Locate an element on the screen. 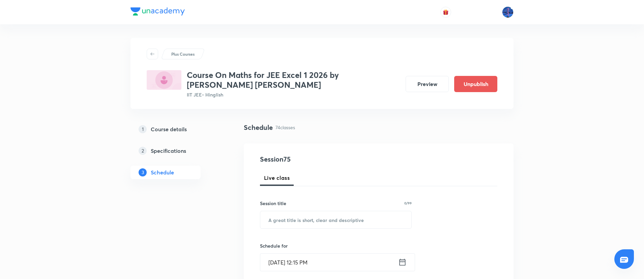 This screenshot has width=644, height=279. a: 2Specifications is located at coordinates (176, 151).